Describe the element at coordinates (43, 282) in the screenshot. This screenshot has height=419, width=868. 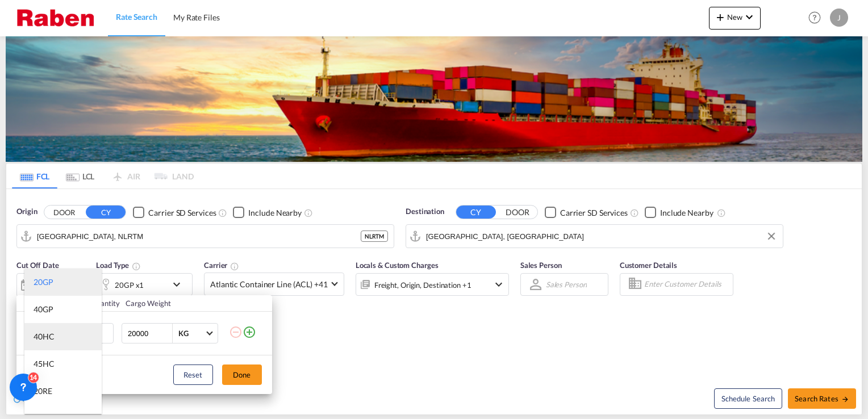
I see `div: 20GP` at that location.